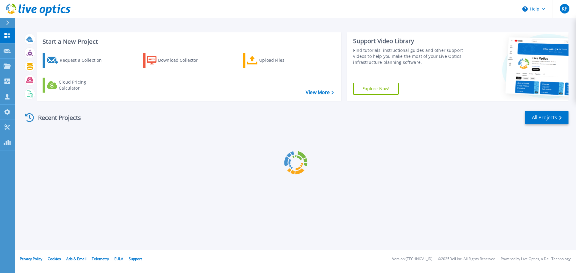 The width and height of the screenshot is (576, 273). What do you see at coordinates (76, 60) in the screenshot?
I see `a: Request a Collection` at bounding box center [76, 60].